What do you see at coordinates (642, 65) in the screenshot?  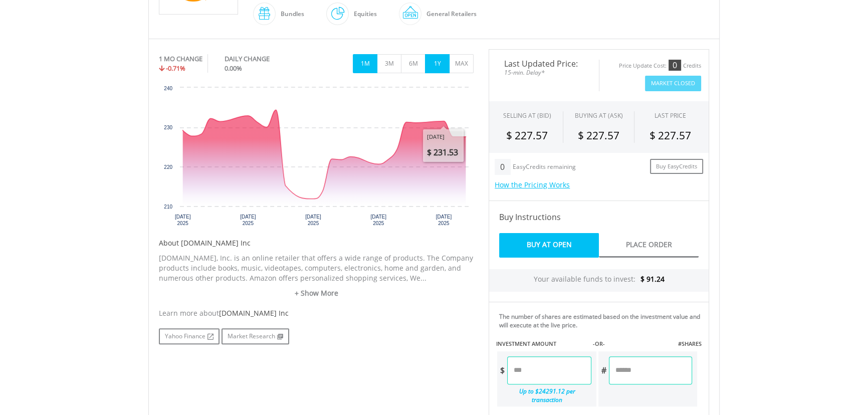 I see `div: Price Update Cost:` at bounding box center [642, 65].